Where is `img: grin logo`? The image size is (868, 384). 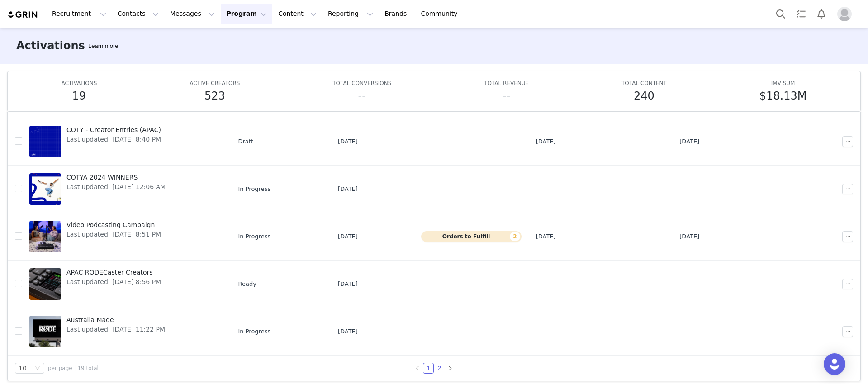 img: grin logo is located at coordinates (23, 15).